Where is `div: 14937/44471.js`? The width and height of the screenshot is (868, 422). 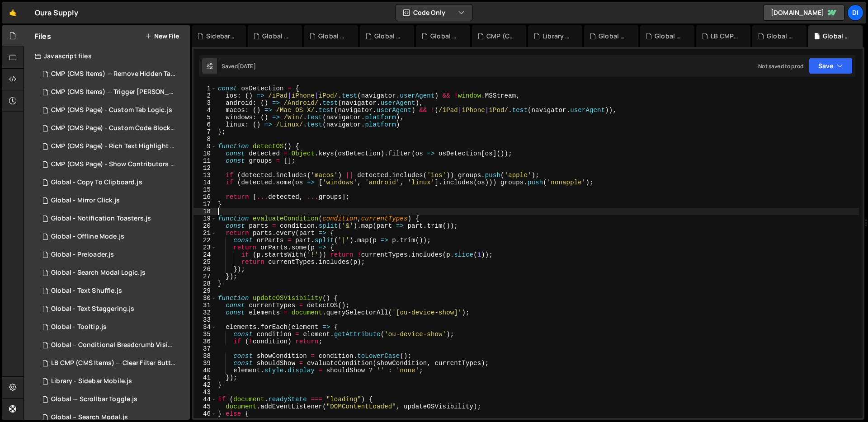
div: 14937/44471.js is located at coordinates (112, 201).